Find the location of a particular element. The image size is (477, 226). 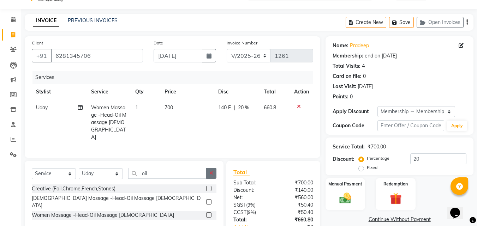

button: Apply is located at coordinates (457, 126).